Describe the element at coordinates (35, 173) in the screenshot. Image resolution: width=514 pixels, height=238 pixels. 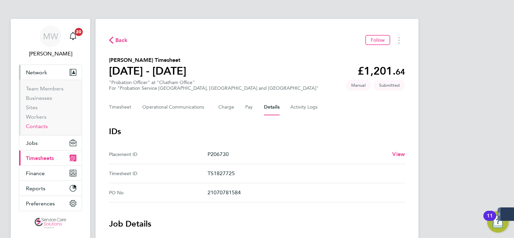
I see `span: Finance` at that location.